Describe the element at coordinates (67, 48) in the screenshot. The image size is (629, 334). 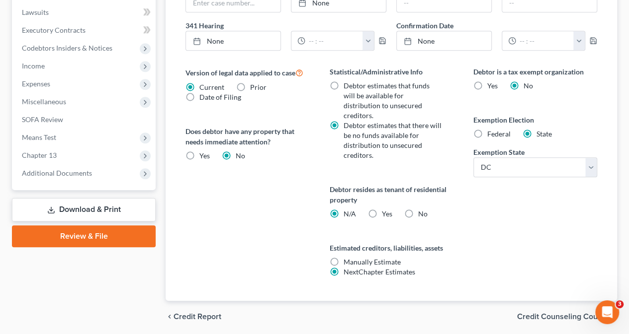
I see `span: Codebtors Insiders & Notices` at that location.